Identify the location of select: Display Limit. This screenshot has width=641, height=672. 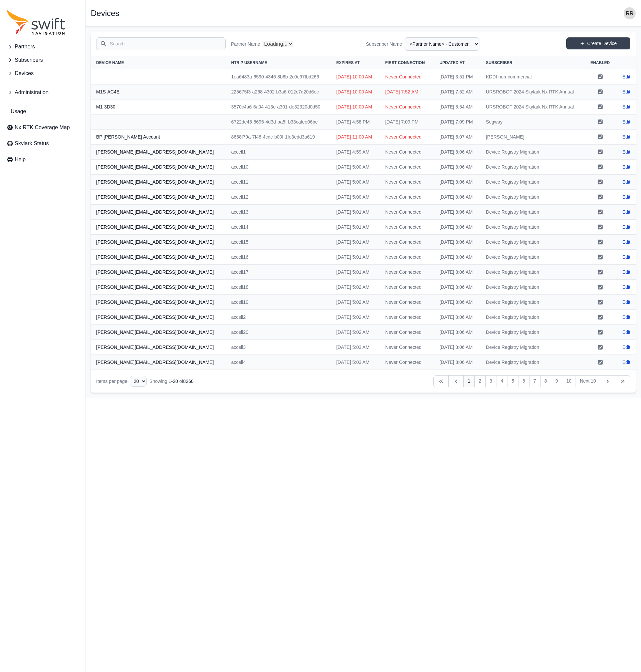
(138, 381).